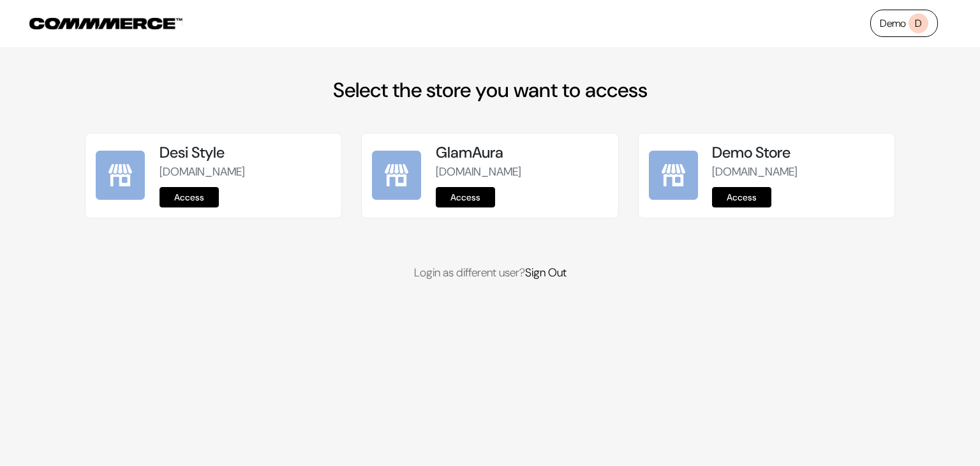 This screenshot has height=466, width=980. I want to click on img: Demo Store, so click(673, 175).